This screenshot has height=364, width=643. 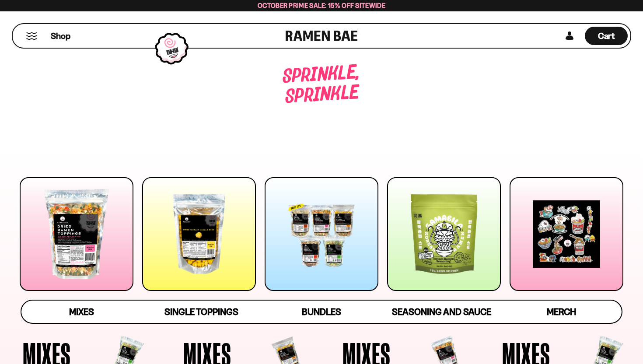 What do you see at coordinates (322, 5) in the screenshot?
I see `span: October Prime Sale: 15% off Sitewide` at bounding box center [322, 5].